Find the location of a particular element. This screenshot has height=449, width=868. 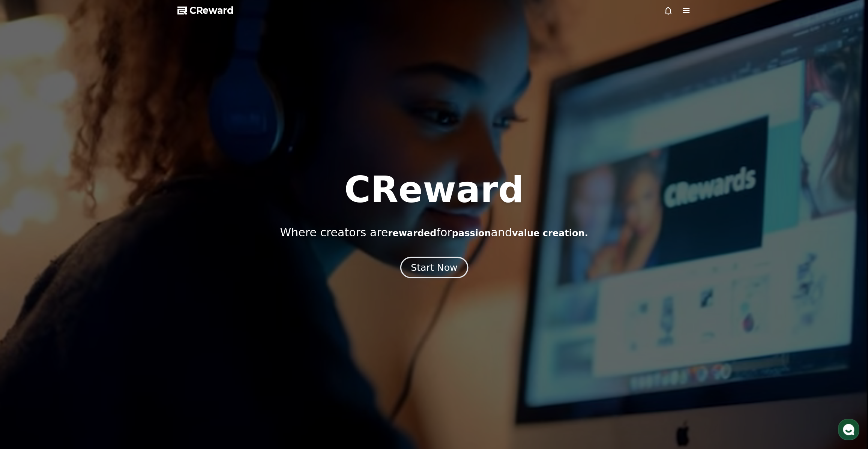

span: Messages is located at coordinates (73, 253).